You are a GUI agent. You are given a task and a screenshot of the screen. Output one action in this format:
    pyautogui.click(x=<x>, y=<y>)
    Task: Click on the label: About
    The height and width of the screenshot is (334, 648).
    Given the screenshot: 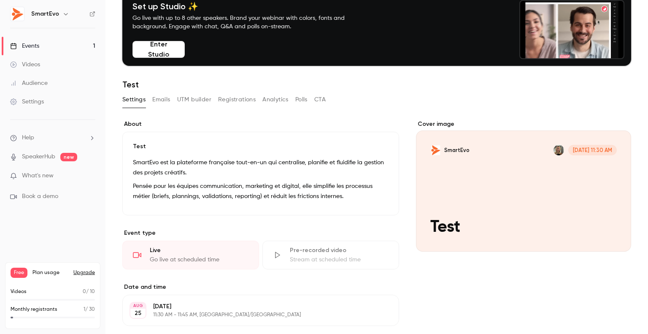 What is the action you would take?
    pyautogui.click(x=261, y=124)
    